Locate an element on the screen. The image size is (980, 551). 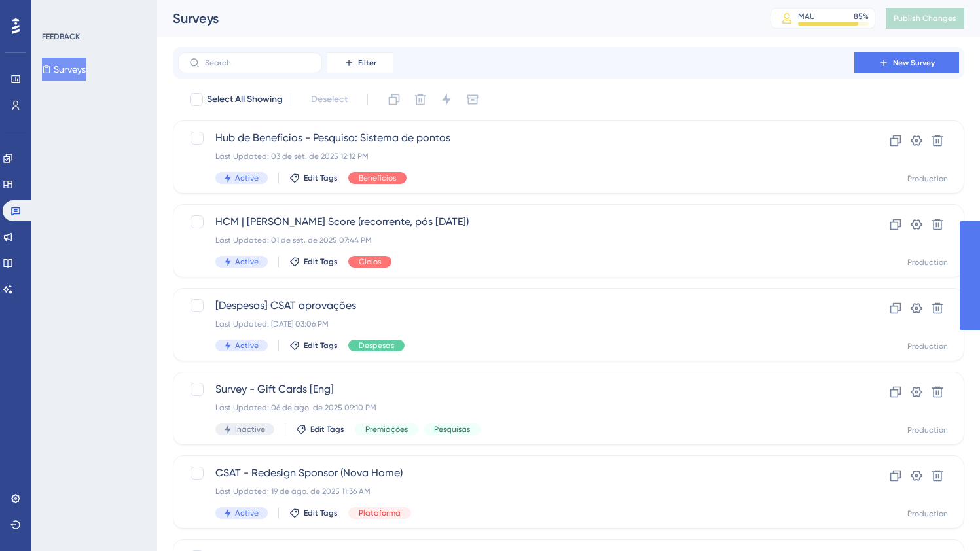
button: Surveys is located at coordinates (63, 69).